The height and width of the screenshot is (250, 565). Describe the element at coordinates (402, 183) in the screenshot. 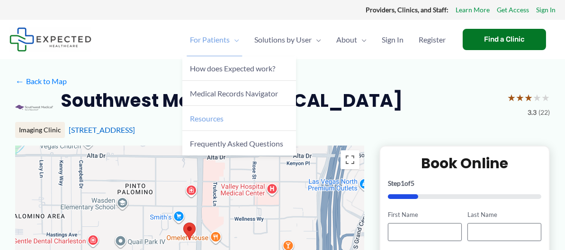

I see `span: 1` at that location.